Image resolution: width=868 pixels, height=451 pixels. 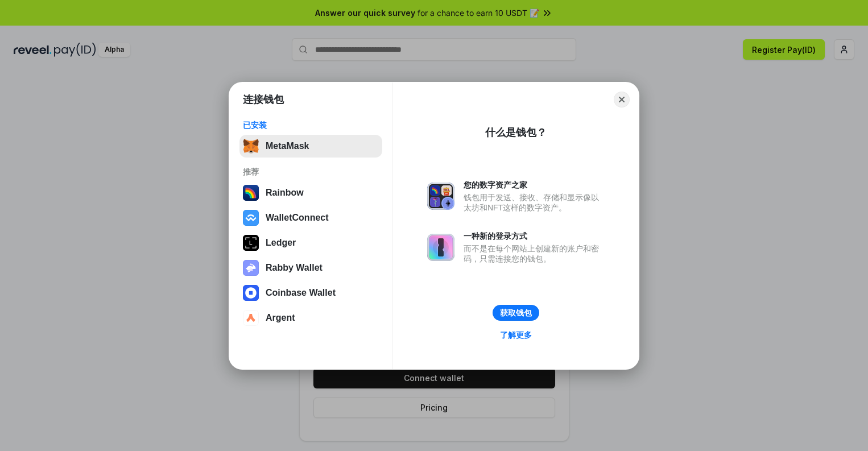 What do you see at coordinates (251, 146) in the screenshot?
I see `img: svg+xml,%3Csvg%20fill%3D%22none%22%20height%3D%2233%22%20viewBox%3D%220%200%2035%2033%22%20width%...` at bounding box center [251, 146].